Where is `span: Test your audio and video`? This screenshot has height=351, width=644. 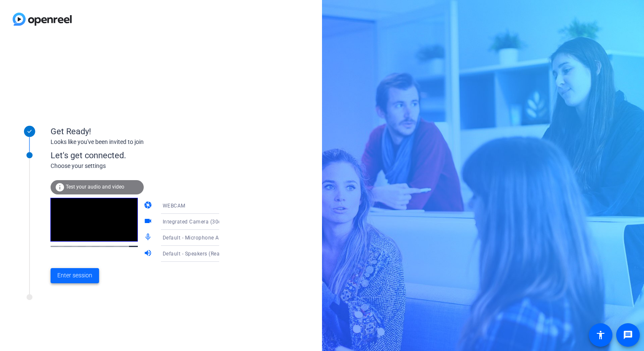 span: Test your audio and video is located at coordinates (95, 187).